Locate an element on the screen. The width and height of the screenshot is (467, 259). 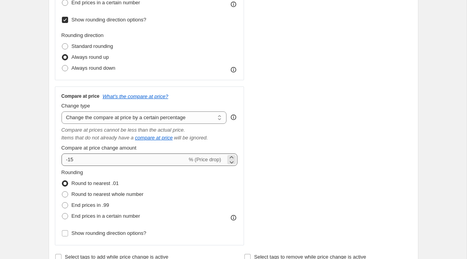
span: Round to nearest whole number is located at coordinates (107, 194).